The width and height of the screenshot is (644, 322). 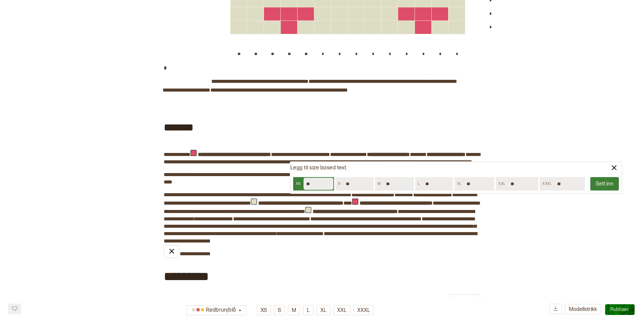 I want to click on div: XL, so click(x=459, y=184).